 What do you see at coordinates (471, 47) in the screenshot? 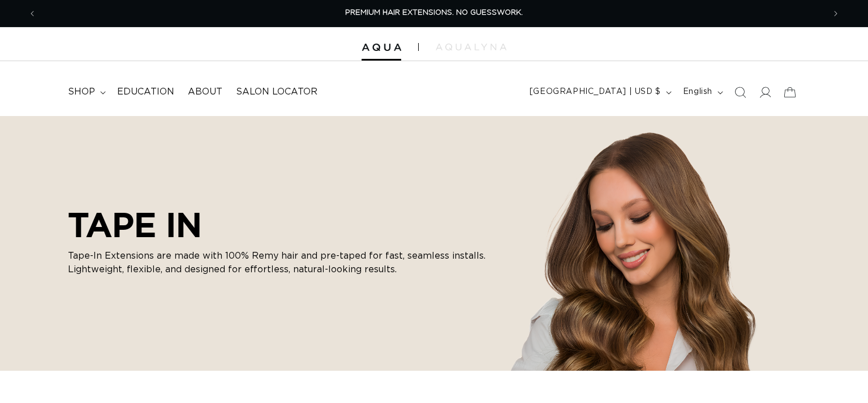
I see `img: aqualyna.com` at bounding box center [471, 47].